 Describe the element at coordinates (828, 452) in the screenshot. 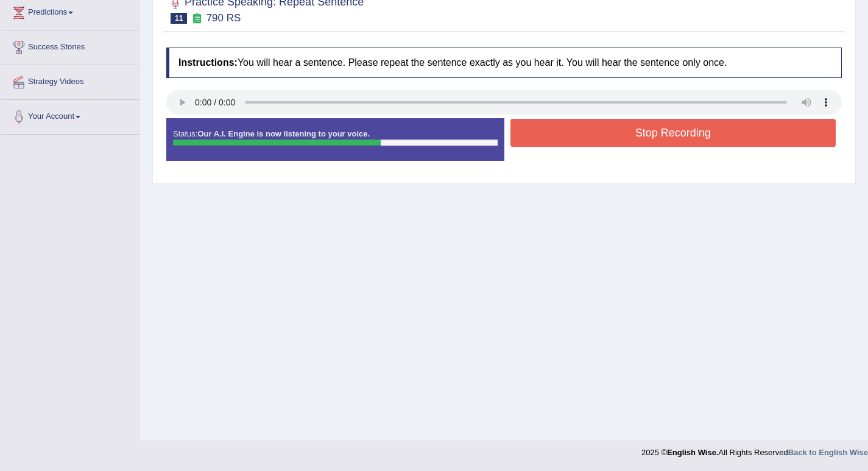

I see `strong: Back to English Wise` at that location.